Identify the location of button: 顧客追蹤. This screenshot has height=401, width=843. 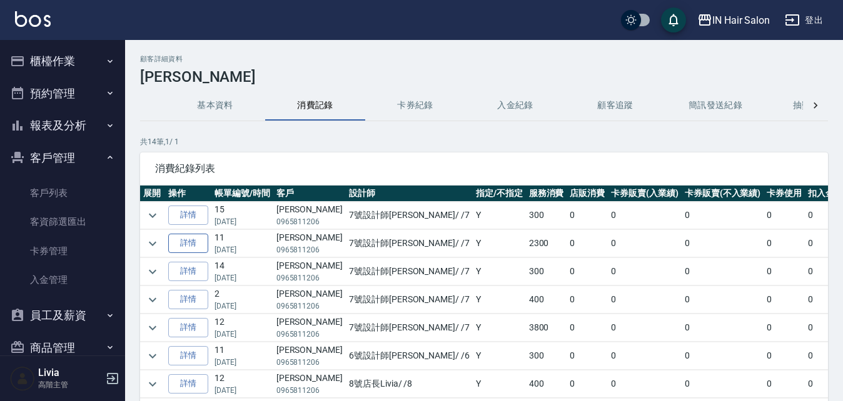
(615, 106).